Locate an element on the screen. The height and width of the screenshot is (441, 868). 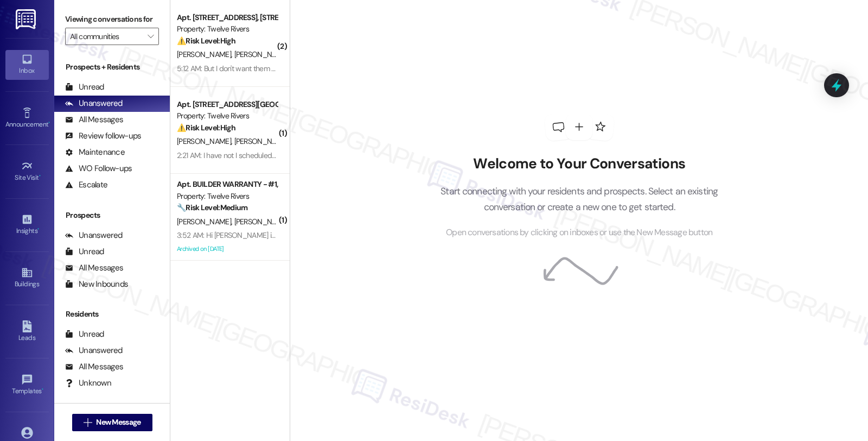
a: Site Visit • is located at coordinates (27, 171).